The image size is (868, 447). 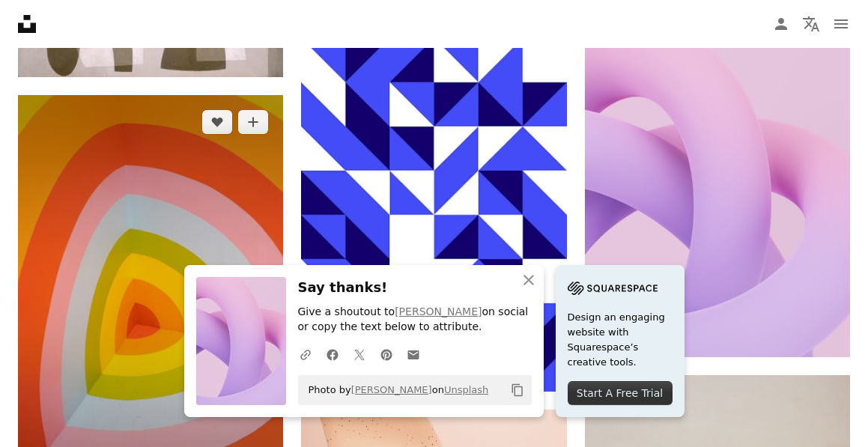 What do you see at coordinates (781, 24) in the screenshot?
I see `a: Log in / Sign up` at bounding box center [781, 24].